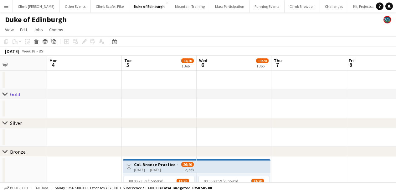 The width and height of the screenshot is (396, 193). I want to click on button: Budgeted, so click(16, 188).